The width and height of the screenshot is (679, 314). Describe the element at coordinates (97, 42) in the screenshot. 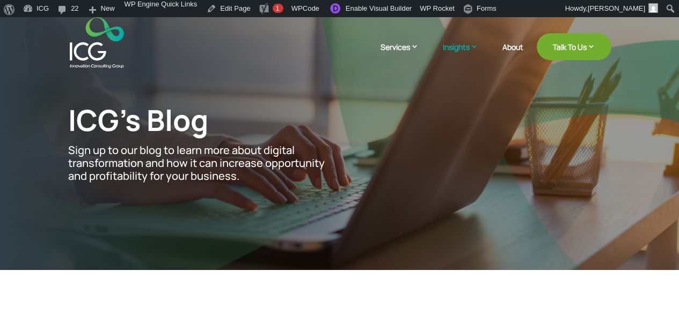

I see `img: ICG` at that location.